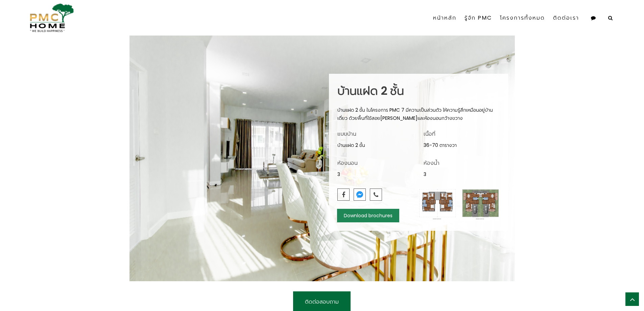  I want to click on a: รู้จัก PMC, so click(478, 18).